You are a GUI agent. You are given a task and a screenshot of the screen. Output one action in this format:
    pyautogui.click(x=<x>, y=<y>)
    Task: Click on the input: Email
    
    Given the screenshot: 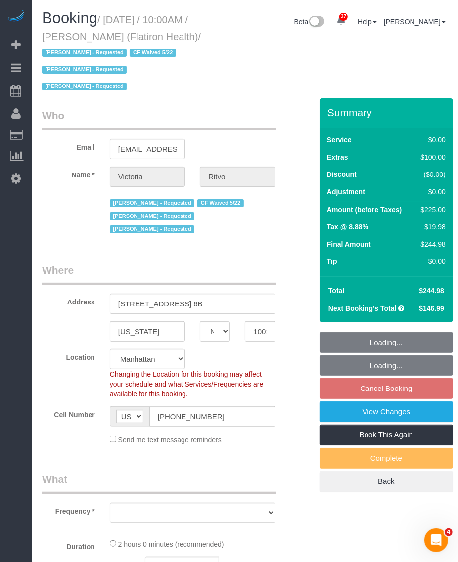 What is the action you would take?
    pyautogui.click(x=147, y=149)
    